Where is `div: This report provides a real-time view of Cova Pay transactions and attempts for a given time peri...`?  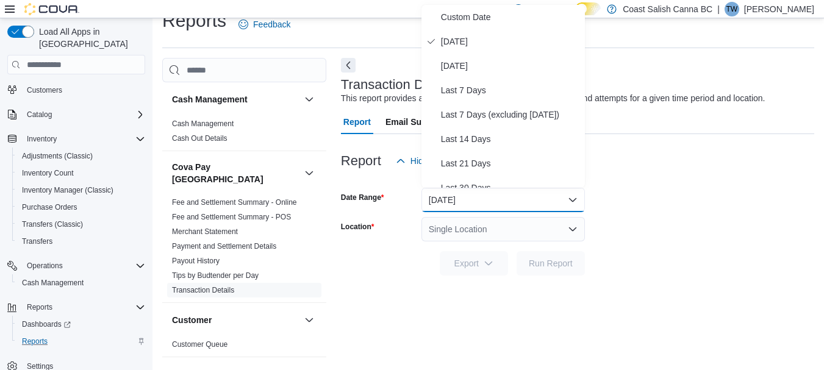
div: This report provides a real-time view of Cova Pay transactions and attempts for a given time peri... is located at coordinates (553, 98).